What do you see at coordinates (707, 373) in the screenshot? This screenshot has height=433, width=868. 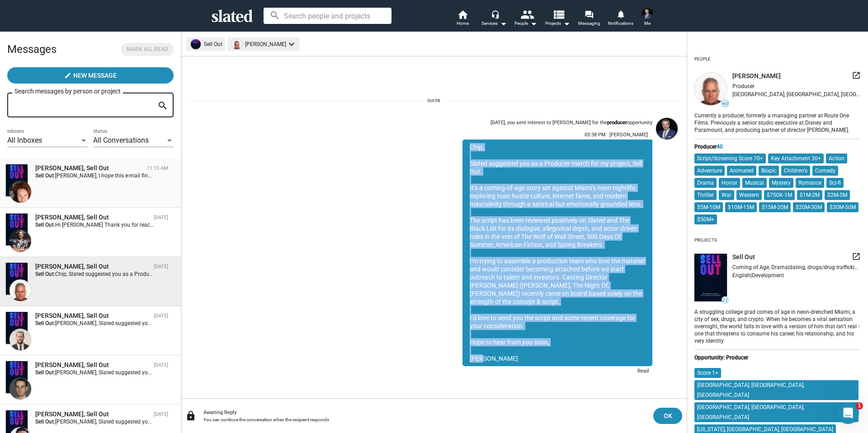 I see `mat-chip: Score 1+` at bounding box center [707, 373].